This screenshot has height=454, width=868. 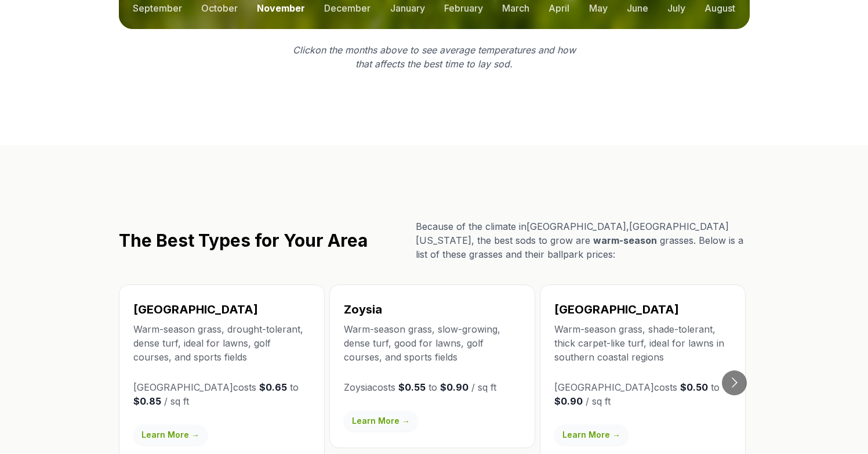 What do you see at coordinates (243, 241) in the screenshot?
I see `h2: The Best Types for Your Area` at bounding box center [243, 241].